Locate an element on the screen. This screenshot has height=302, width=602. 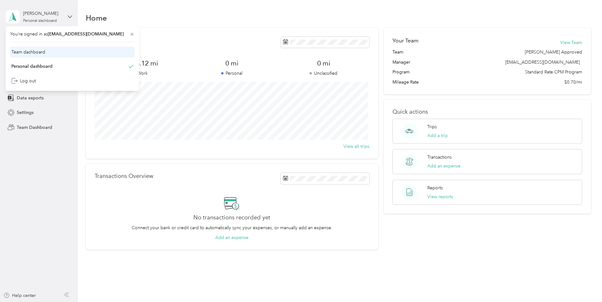
h2: No transactions recorded yet is located at coordinates (232, 217).